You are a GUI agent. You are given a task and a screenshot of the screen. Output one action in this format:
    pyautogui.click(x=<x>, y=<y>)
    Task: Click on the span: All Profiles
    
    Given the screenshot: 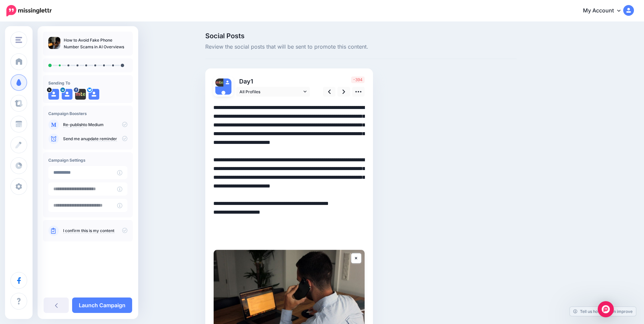 What is the action you would take?
    pyautogui.click(x=270, y=92)
    